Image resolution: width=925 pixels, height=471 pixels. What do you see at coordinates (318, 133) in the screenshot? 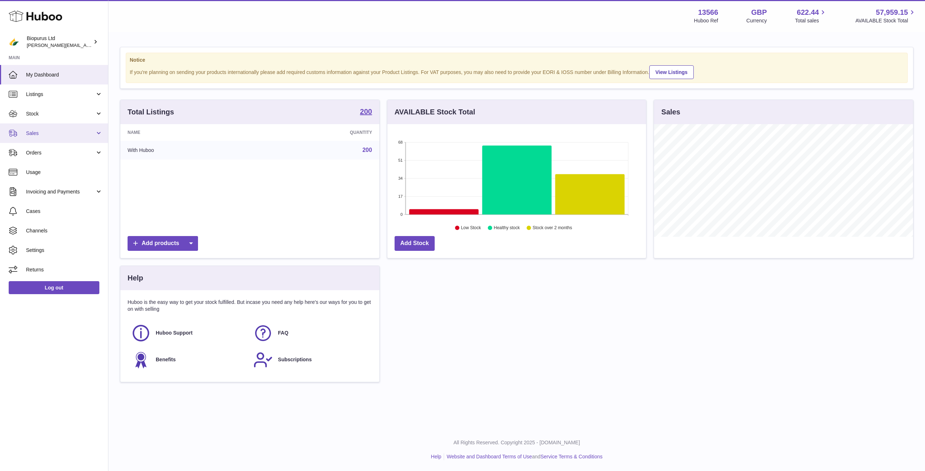
I see `th: Quantity` at bounding box center [318, 133].